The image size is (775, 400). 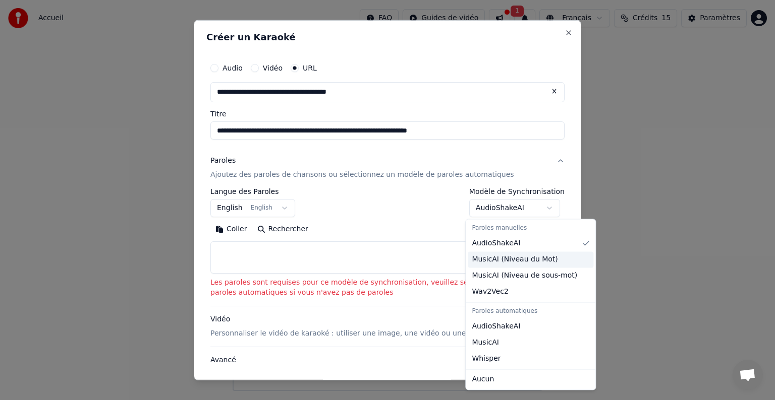 What do you see at coordinates (514, 260) in the screenshot?
I see `span: MusicAI ( Niveau du Mot )` at bounding box center [514, 260].